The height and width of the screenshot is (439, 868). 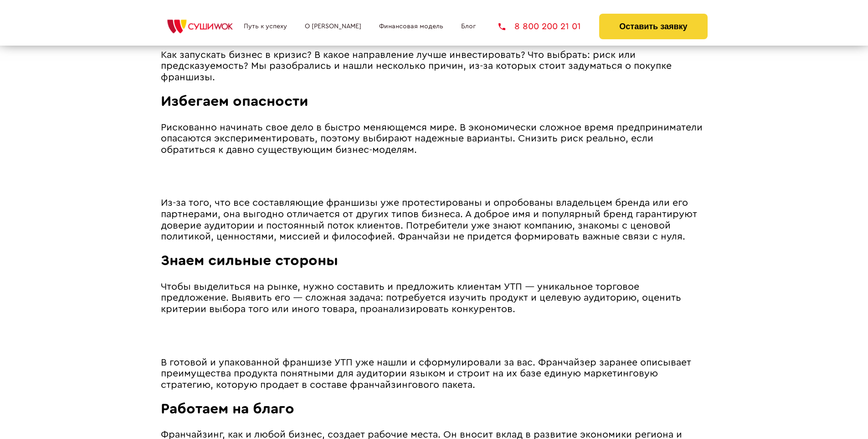 What do you see at coordinates (429, 219) in the screenshot?
I see `span: Из-за того, что все составляющие франшизы уже протестированы и опробованы владельцем бренда или е...` at bounding box center [429, 219].